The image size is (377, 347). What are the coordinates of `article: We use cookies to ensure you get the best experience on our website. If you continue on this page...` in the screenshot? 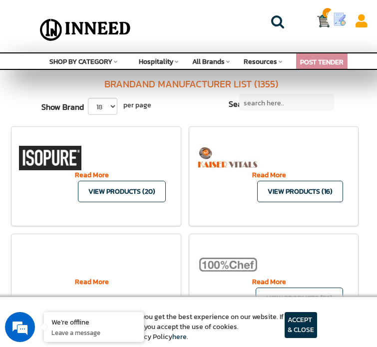 It's located at (172, 327).